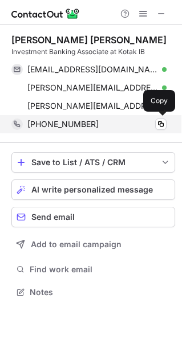  I want to click on span: Find work email, so click(100, 269).